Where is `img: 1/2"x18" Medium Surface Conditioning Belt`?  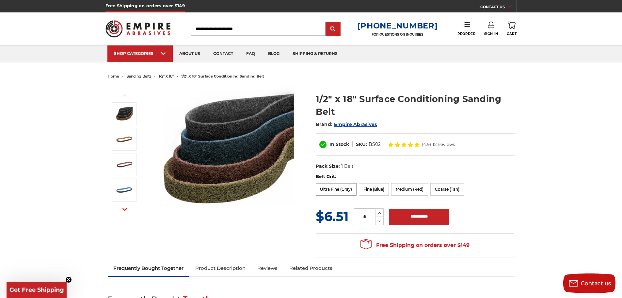 img: 1/2"x18" Medium Surface Conditioning Belt is located at coordinates (124, 164).